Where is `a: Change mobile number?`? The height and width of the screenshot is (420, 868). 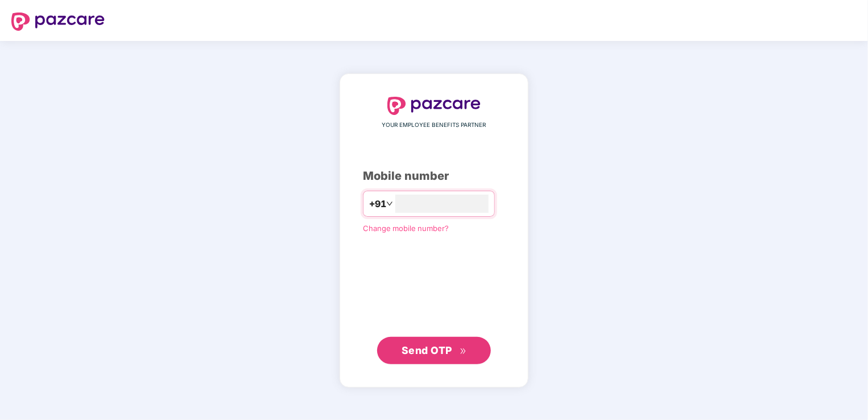
a: Change mobile number? is located at coordinates (406, 229).